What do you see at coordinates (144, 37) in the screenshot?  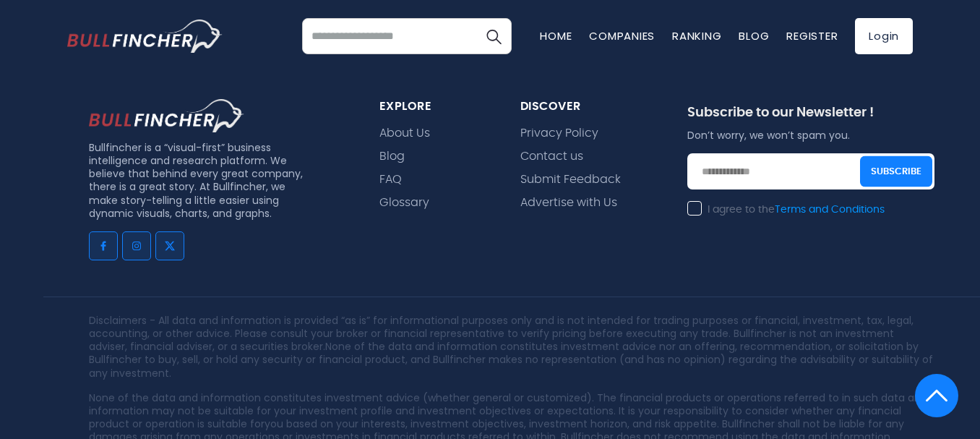 I see `a: Go to homepage` at bounding box center [144, 37].